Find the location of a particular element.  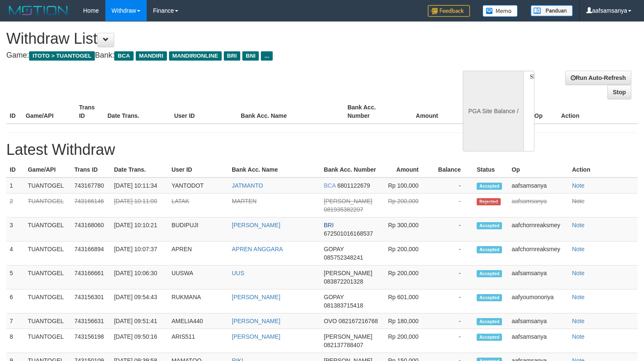

img: Feedback.jpg is located at coordinates (449, 11).